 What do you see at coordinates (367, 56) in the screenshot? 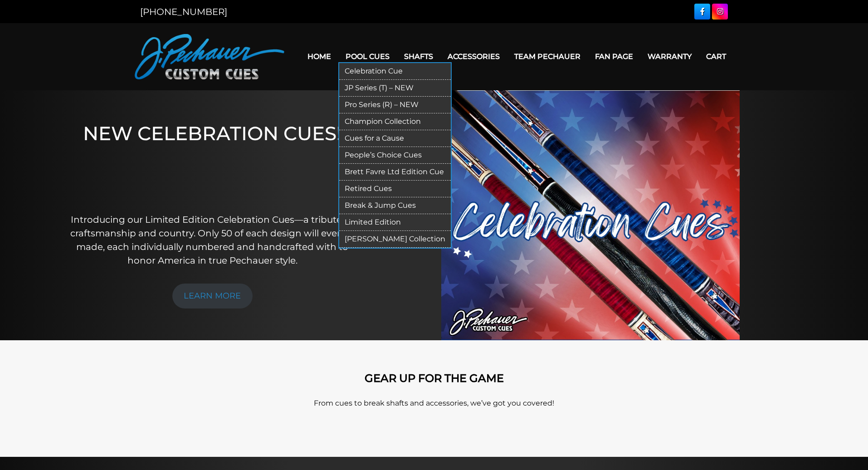
I see `a: Pool Cues` at bounding box center [367, 56].